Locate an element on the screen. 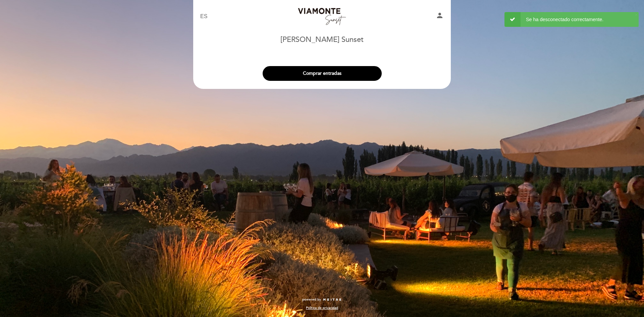 This screenshot has width=644, height=317. a: powered by is located at coordinates (322, 300).